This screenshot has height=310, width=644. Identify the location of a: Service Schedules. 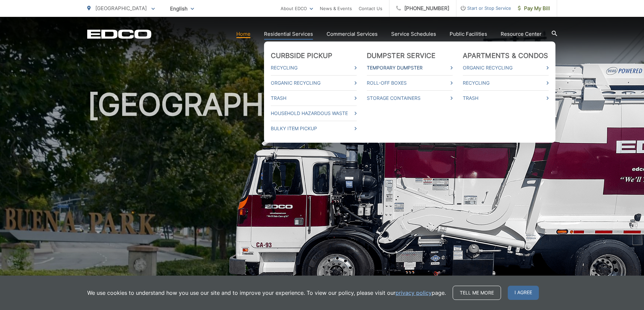
(413, 34).